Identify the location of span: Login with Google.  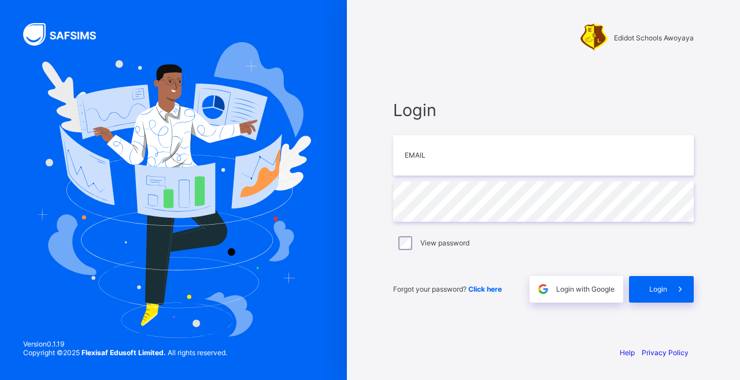
(585, 289).